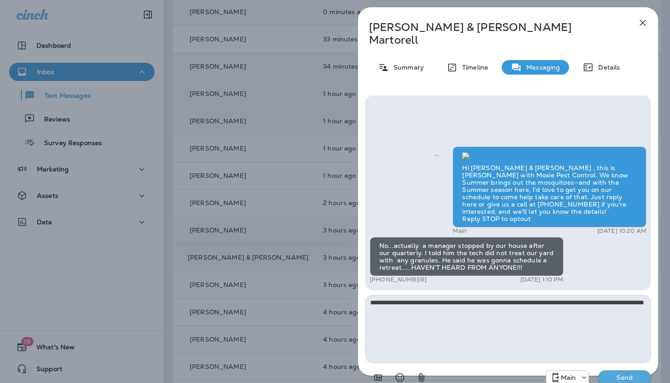 Image resolution: width=670 pixels, height=383 pixels. What do you see at coordinates (625, 378) in the screenshot?
I see `p: Send` at bounding box center [625, 378].